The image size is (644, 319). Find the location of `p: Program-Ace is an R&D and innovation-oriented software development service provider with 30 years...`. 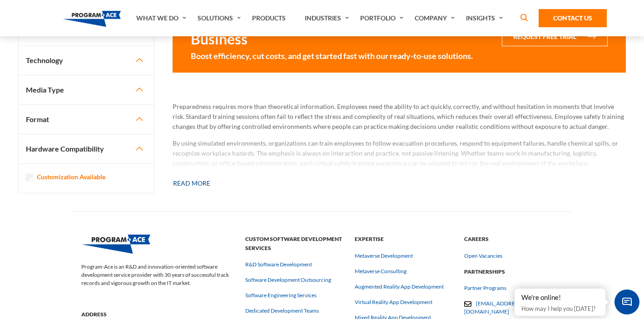

p: Program-Ace is an R&D and innovation-oriented software development service provider with 30 years... is located at coordinates (158, 276).